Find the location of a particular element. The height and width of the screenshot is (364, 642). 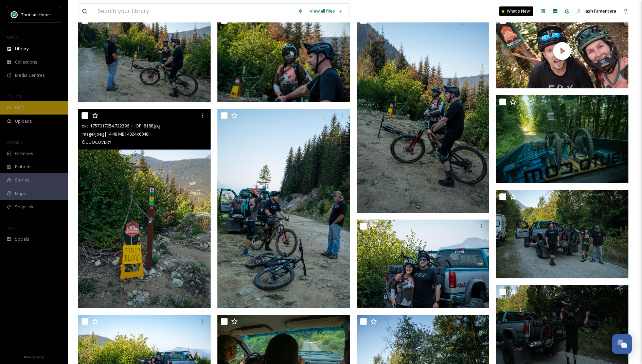

span: MEDIA is located at coordinates (13, 38).